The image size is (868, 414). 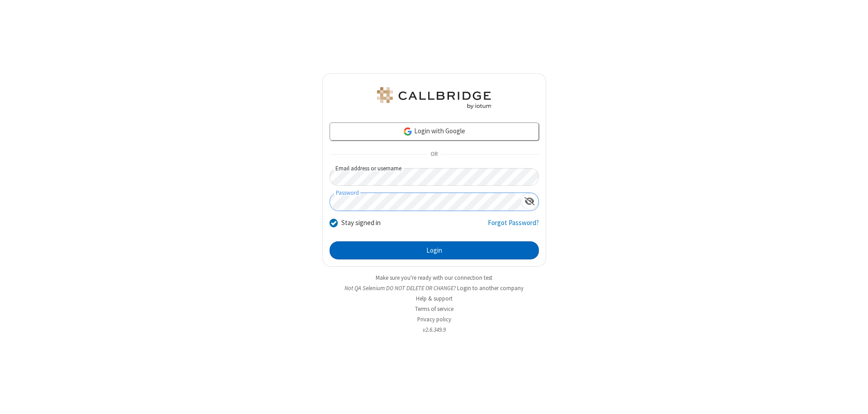 I want to click on span: OR, so click(x=434, y=155).